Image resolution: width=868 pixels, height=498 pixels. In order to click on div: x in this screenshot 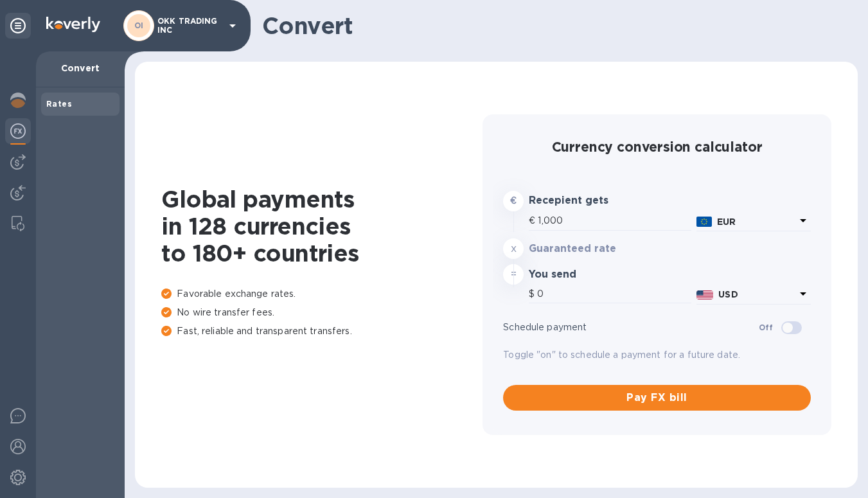, I will do `click(513, 249)`.